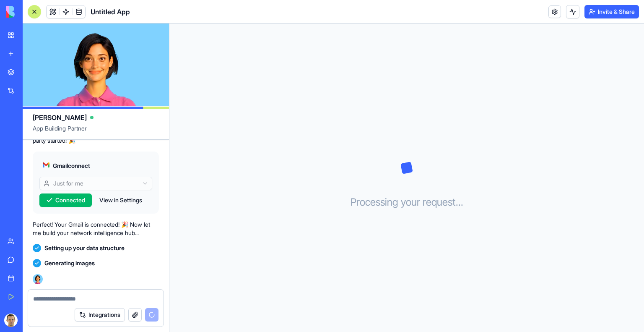 The image size is (644, 332). What do you see at coordinates (612, 12) in the screenshot?
I see `button: Invite & Share` at bounding box center [612, 12].